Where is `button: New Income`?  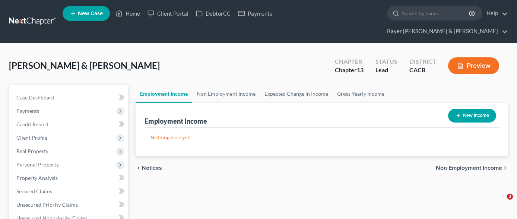
button: New Income is located at coordinates (472, 115).